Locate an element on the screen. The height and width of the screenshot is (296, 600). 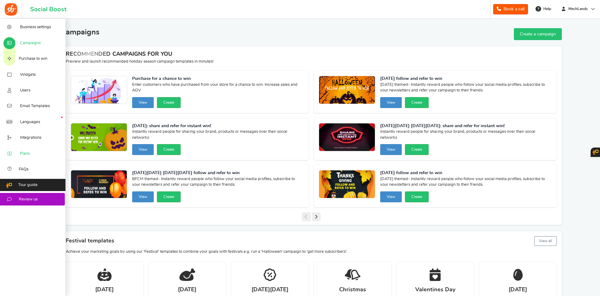
span: Purchase to win is located at coordinates (33, 59).